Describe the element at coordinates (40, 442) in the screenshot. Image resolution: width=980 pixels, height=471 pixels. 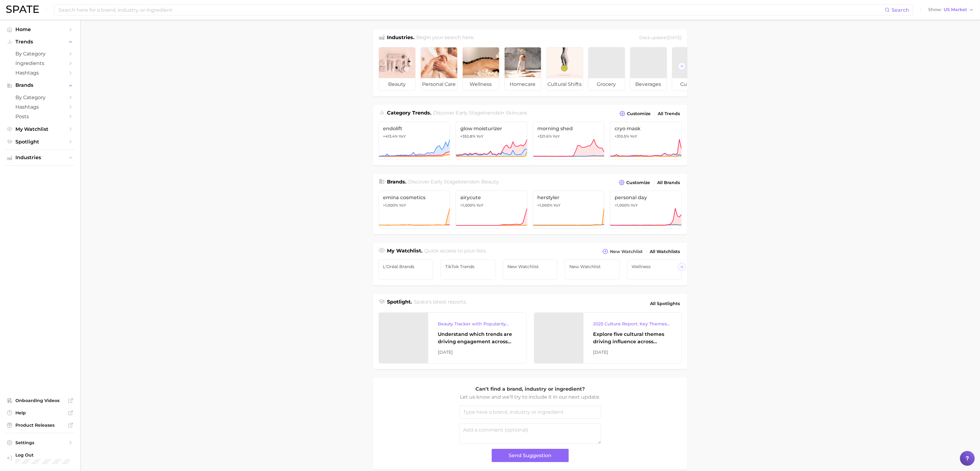
I see `a: Settings` at that location.